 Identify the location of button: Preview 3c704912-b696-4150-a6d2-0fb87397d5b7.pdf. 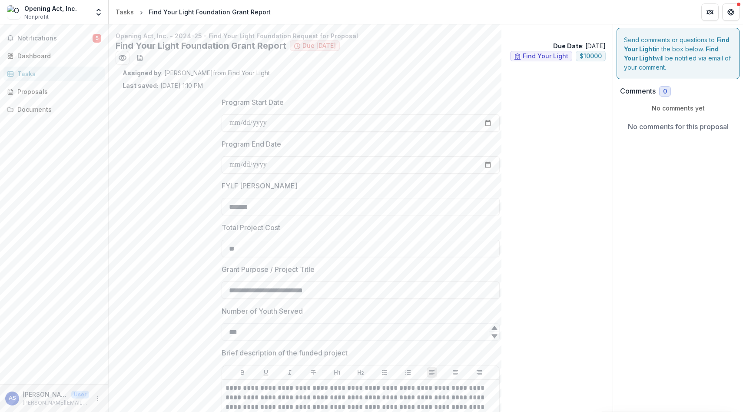
(123, 58).